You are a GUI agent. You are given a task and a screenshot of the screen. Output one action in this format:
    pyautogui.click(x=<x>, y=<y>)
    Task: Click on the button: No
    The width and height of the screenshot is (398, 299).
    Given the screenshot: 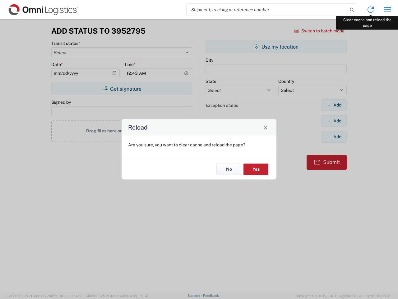 What is the action you would take?
    pyautogui.click(x=229, y=169)
    